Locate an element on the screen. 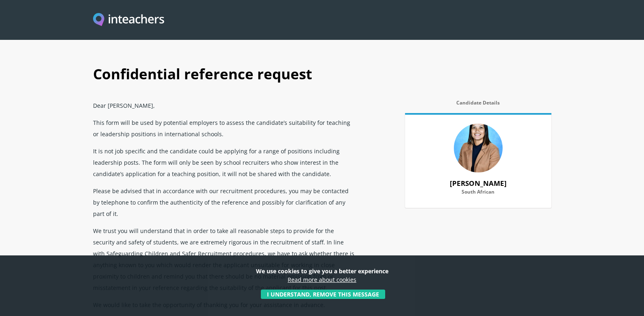  img: Inteachers is located at coordinates (129, 20).